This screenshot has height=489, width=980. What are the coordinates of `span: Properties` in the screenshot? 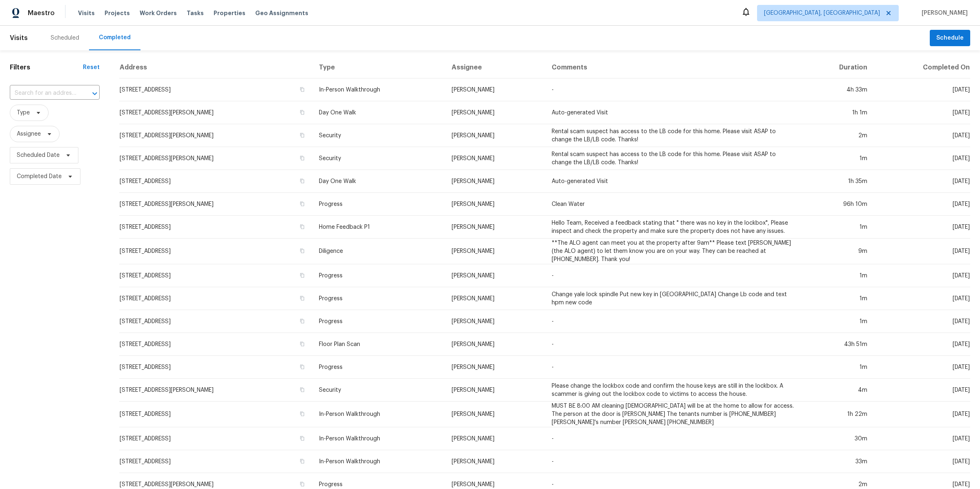 It's located at (229, 13).